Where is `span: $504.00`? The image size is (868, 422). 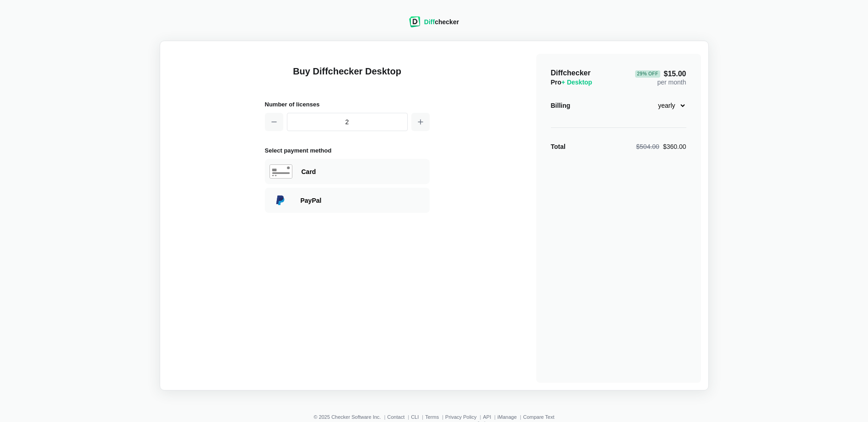 span: $504.00 is located at coordinates (647, 147).